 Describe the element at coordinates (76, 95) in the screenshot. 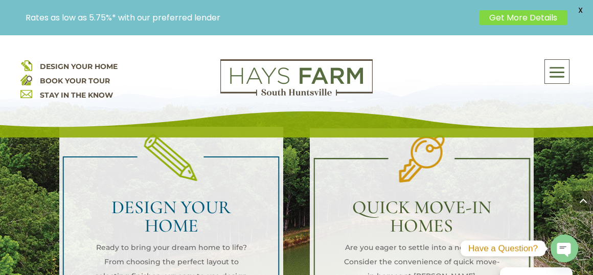

I see `a: STAY IN THE KNOW` at that location.